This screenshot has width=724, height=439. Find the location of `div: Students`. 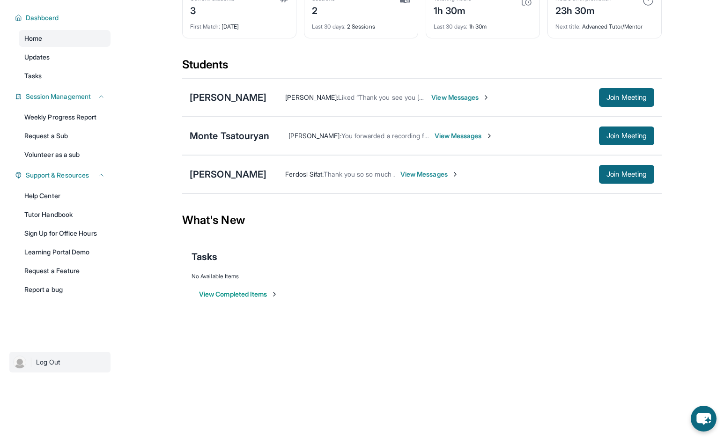

div: Students is located at coordinates (422, 67).